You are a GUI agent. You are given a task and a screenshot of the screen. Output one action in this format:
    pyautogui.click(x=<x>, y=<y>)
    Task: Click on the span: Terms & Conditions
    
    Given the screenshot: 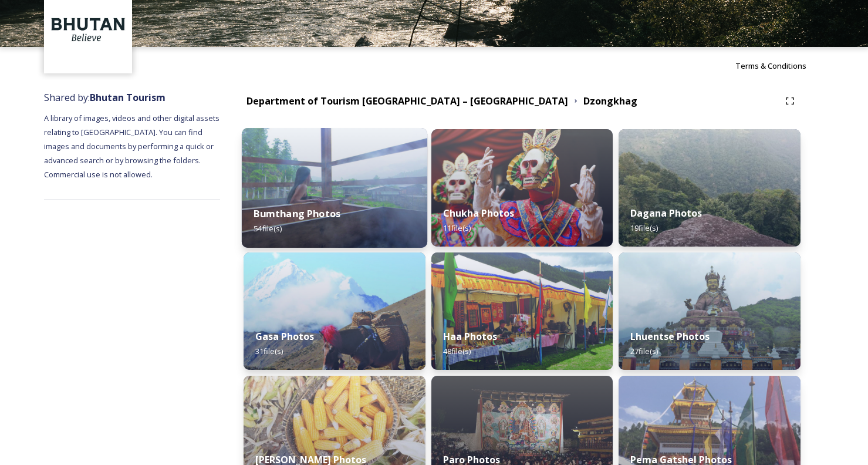 What is the action you would take?
    pyautogui.click(x=771, y=66)
    